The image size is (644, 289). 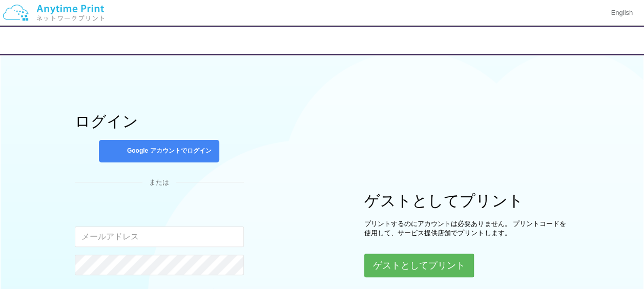 What do you see at coordinates (467, 201) in the screenshot?
I see `h1: ゲストとしてプリント` at bounding box center [467, 201].